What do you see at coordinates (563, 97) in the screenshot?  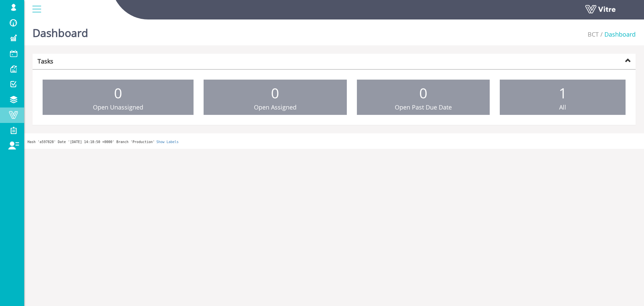 I see `a: 1 All` at bounding box center [563, 97].